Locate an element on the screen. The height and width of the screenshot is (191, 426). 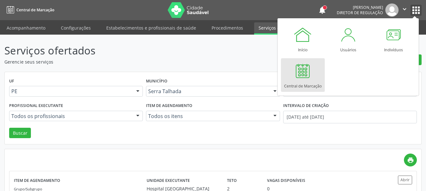
button: Buscar is located at coordinates (20, 133).